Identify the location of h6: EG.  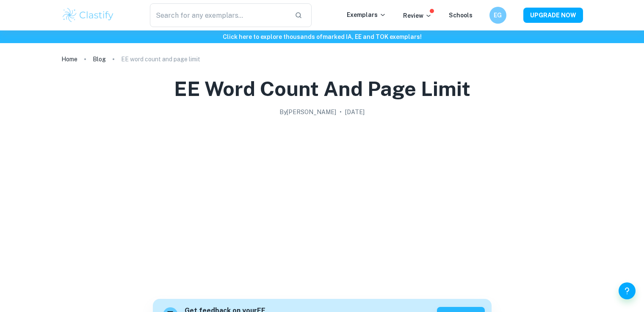
(497, 15).